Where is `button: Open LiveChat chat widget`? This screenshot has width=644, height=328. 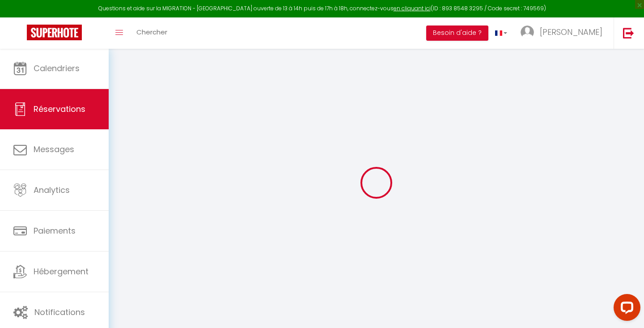
button: Open LiveChat chat widget is located at coordinates (20, 17).